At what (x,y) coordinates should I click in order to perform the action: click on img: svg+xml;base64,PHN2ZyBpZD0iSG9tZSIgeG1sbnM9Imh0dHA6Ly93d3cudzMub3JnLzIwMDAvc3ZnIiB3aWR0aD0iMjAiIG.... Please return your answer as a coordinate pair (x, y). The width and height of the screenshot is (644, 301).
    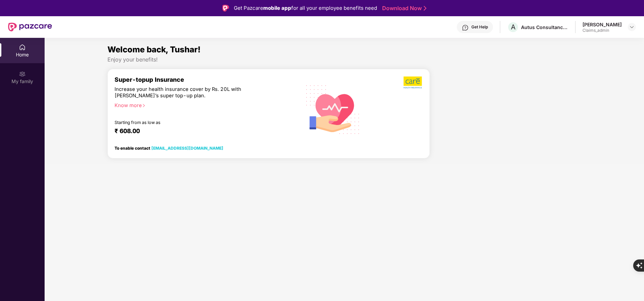
    Looking at the image, I should click on (22, 47).